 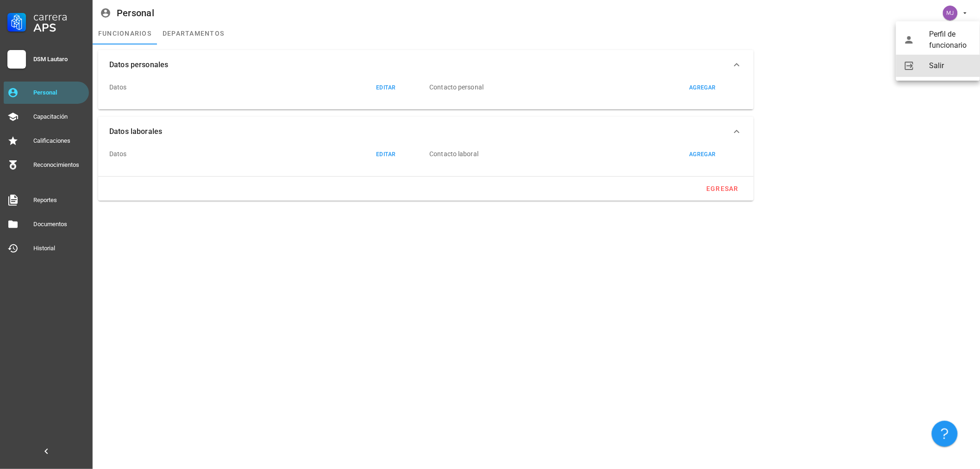 I want to click on div: DSM Lautaro, so click(x=59, y=59).